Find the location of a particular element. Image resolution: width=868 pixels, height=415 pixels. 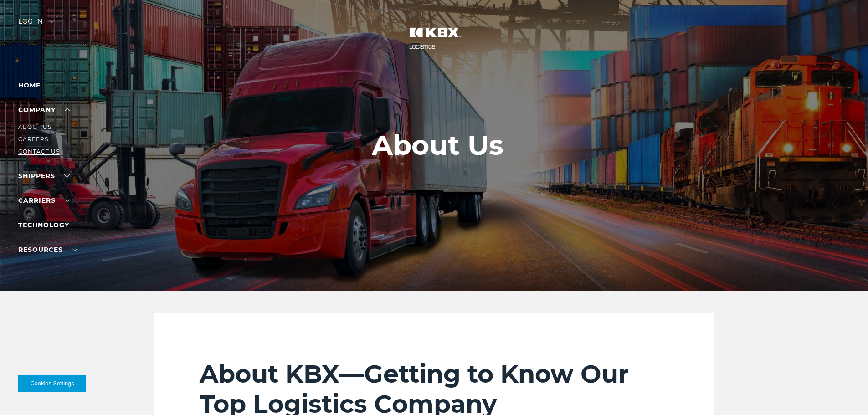

a: Home is located at coordinates (29, 85).